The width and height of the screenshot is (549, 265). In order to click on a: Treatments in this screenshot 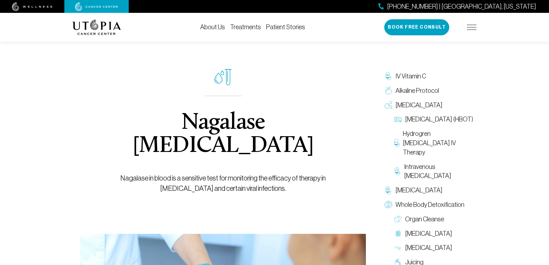, I will do `click(245, 27)`.